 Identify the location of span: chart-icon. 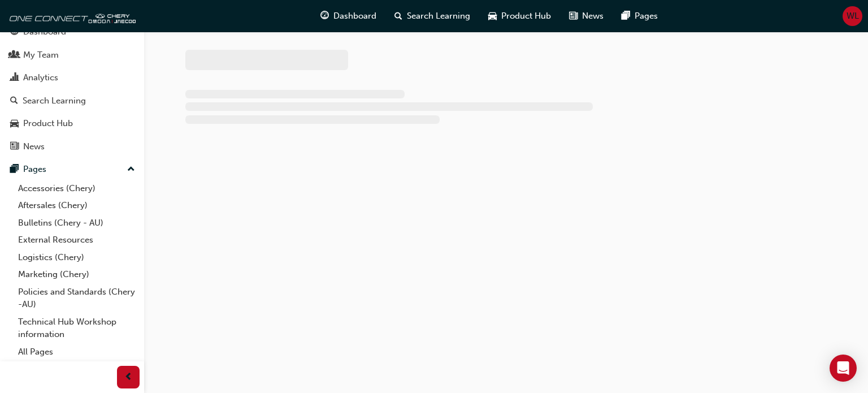
(14, 78).